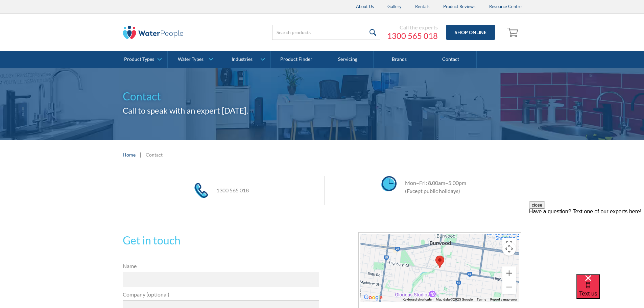 This screenshot has width=644, height=308. Describe the element at coordinates (432, 187) in the screenshot. I see `div: Mon–Fri: 8.00am–5:00pm (Except public holidays)` at that location.